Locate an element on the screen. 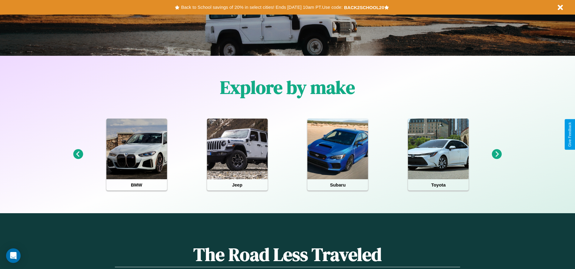 This screenshot has height=269, width=575. div: Open Intercom Messenger is located at coordinates (13, 256).